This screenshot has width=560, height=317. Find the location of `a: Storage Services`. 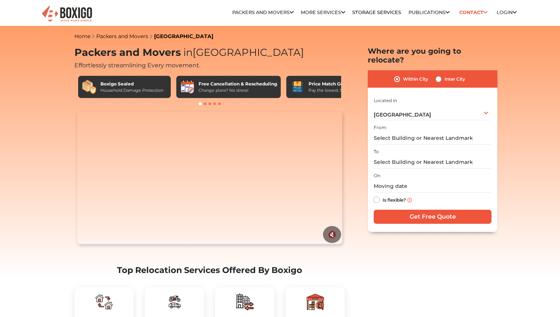

a: Storage Services is located at coordinates (376, 12).